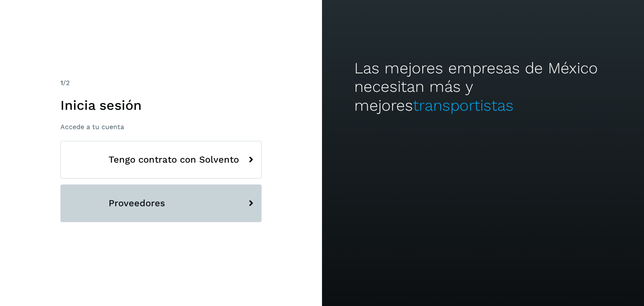 The image size is (644, 306). Describe the element at coordinates (463, 105) in the screenshot. I see `span: transportistas` at that location.